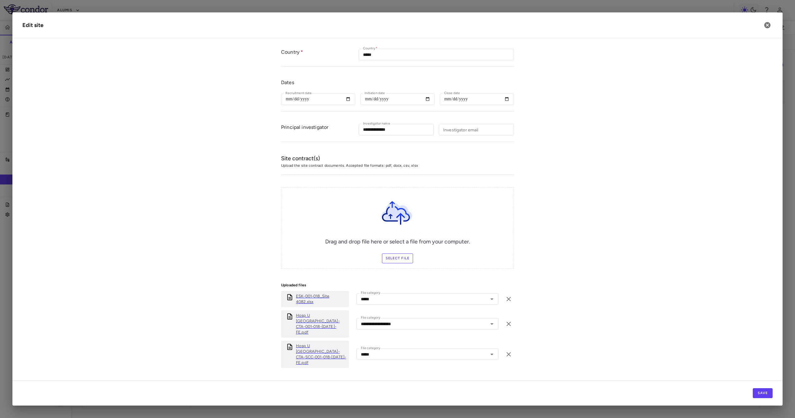  I want to click on p: Uploaded files, so click(397, 285).